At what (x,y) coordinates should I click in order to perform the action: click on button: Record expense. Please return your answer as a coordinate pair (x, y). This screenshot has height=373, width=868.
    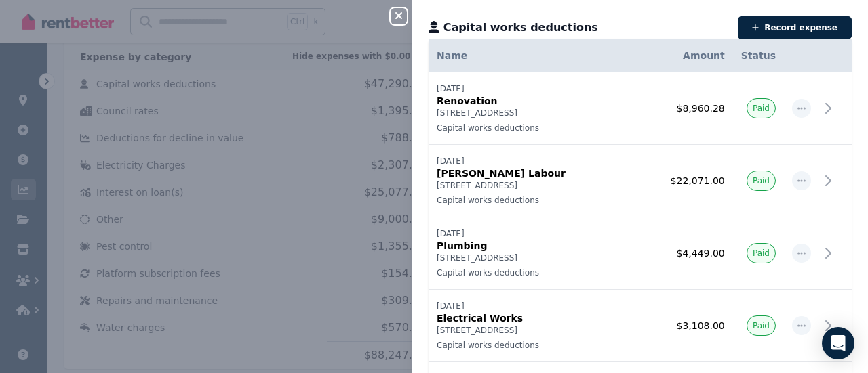
    Looking at the image, I should click on (794, 28).